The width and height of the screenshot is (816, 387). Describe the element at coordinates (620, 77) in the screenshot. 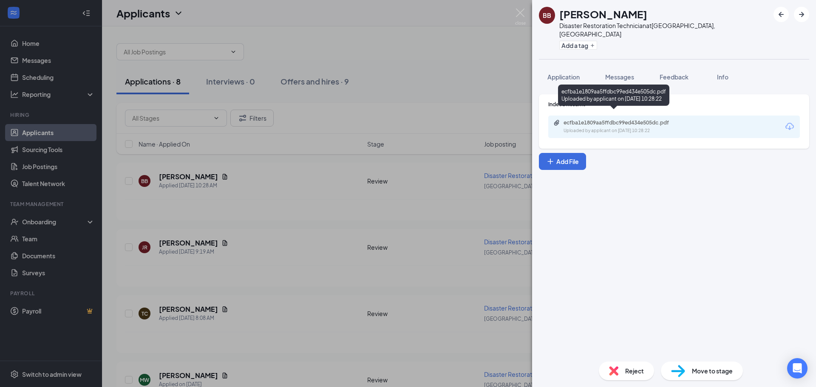

I see `span: Messages` at that location.